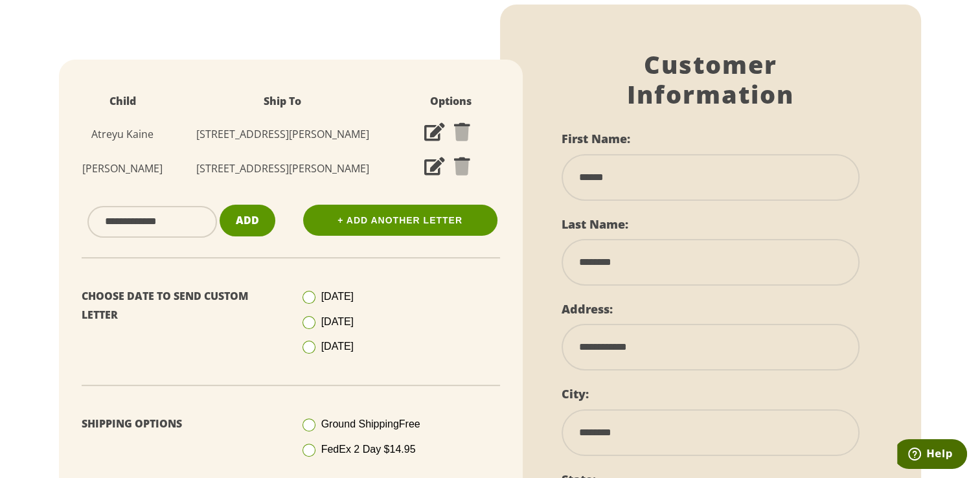 The image size is (980, 478). I want to click on th: Options, so click(451, 101).